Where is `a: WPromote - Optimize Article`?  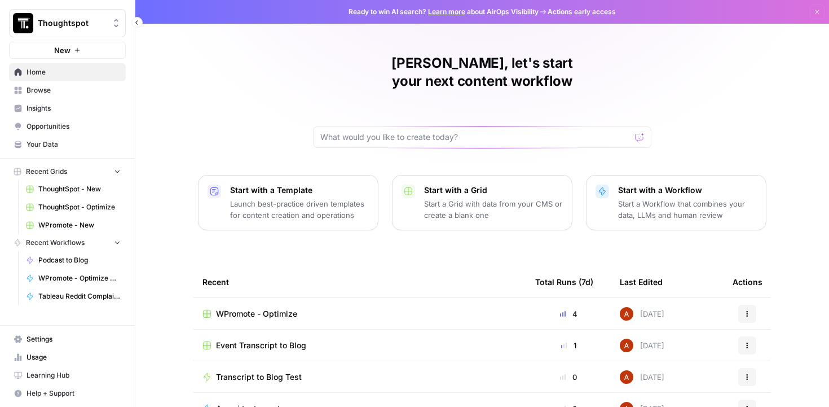 a: WPromote - Optimize Article is located at coordinates (73, 278).